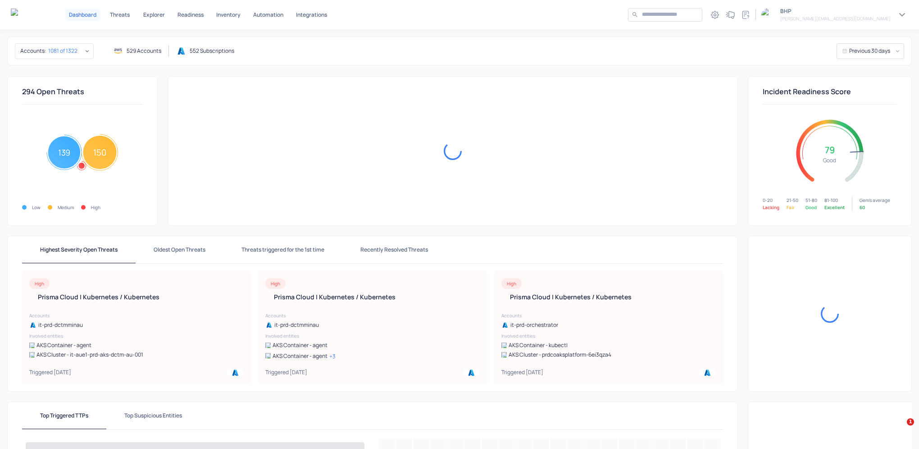 The height and width of the screenshot is (449, 919). Describe the element at coordinates (153, 416) in the screenshot. I see `button: Top Suspicious Entities` at that location.